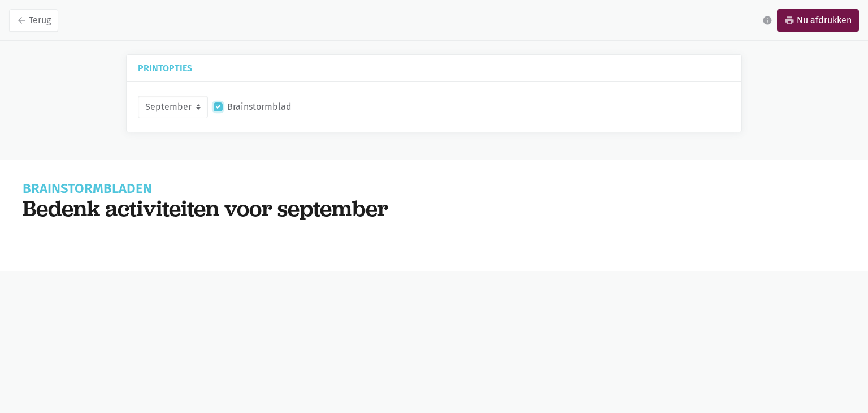 The height and width of the screenshot is (413, 868). What do you see at coordinates (434, 68) in the screenshot?
I see `h5: Printopties` at bounding box center [434, 68].